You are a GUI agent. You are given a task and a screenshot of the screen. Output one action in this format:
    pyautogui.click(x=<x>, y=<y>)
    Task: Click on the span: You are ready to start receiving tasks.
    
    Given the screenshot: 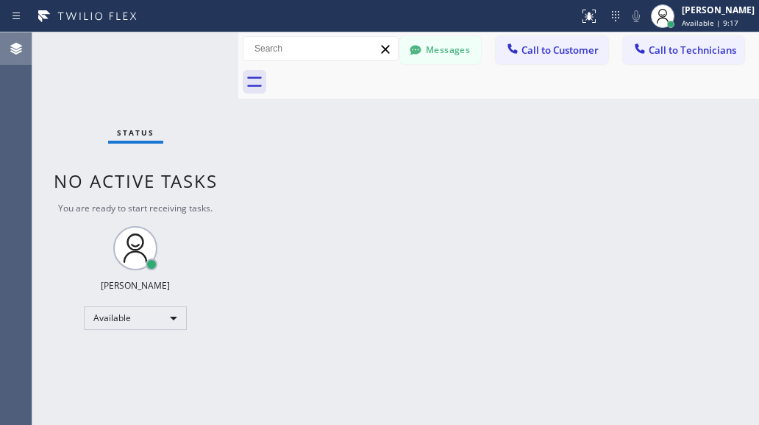 What is the action you would take?
    pyautogui.click(x=135, y=208)
    